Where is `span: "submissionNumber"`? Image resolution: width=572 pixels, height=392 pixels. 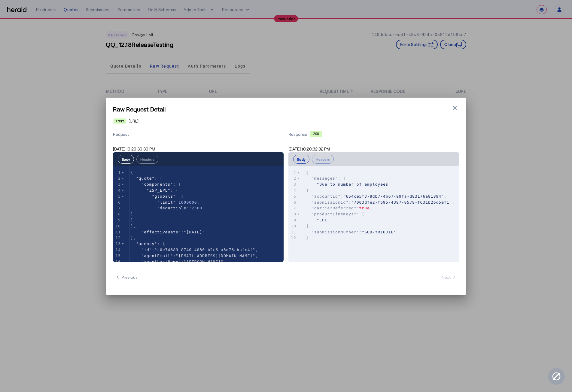 span: "submissionNumber" is located at coordinates (336, 232).